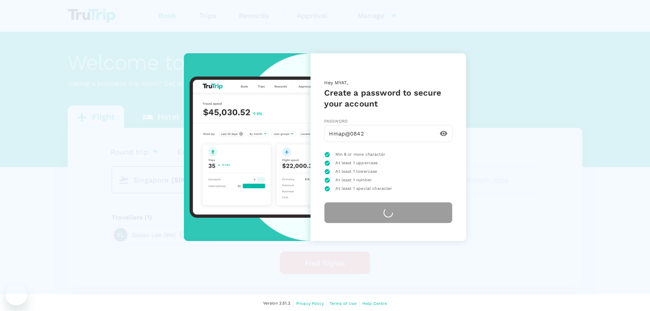 Image resolution: width=650 pixels, height=311 pixels. I want to click on span: Version 3.51.2, so click(277, 304).